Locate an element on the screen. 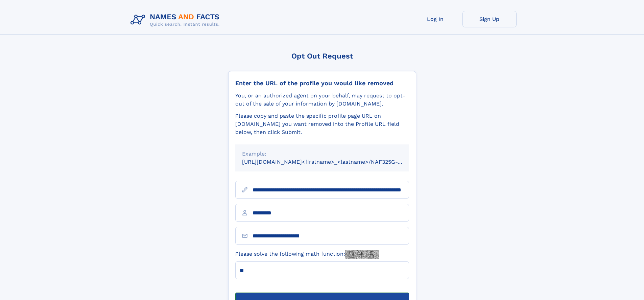  a: Log In is located at coordinates (435, 19).